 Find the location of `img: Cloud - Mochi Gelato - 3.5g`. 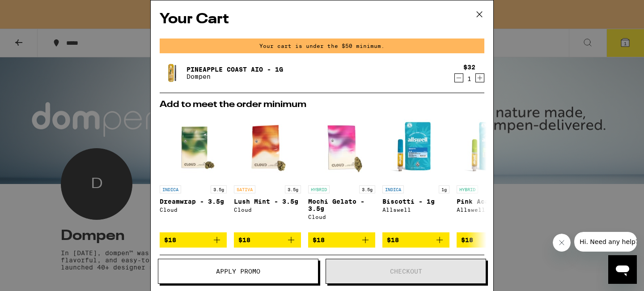

img: Cloud - Mochi Gelato - 3.5g is located at coordinates (342, 148).